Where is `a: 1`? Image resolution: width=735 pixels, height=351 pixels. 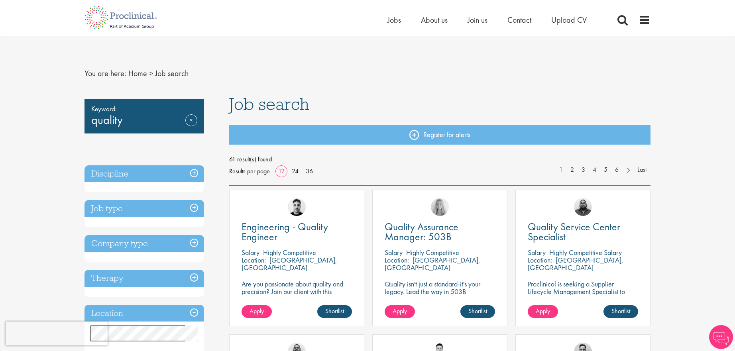 a: 1 is located at coordinates (561, 170).